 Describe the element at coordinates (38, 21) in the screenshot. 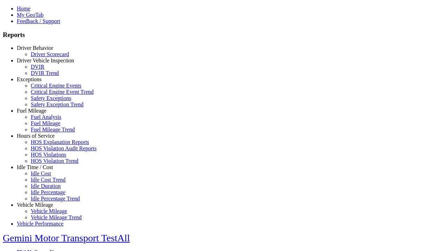

I see `a: Feedback / Support` at that location.